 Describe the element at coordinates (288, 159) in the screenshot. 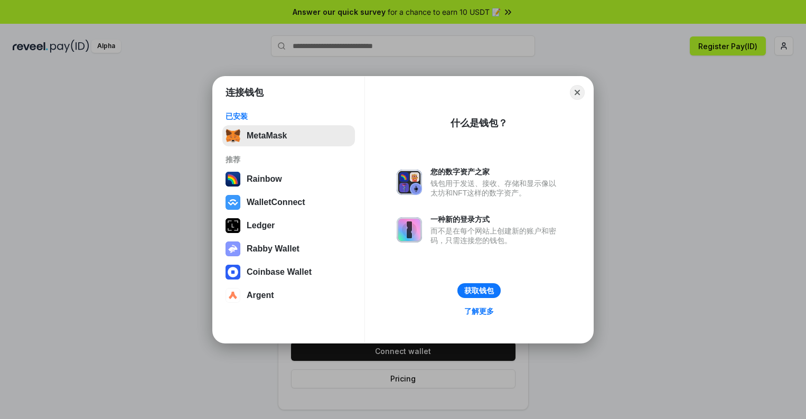

I see `div: 推荐` at that location.